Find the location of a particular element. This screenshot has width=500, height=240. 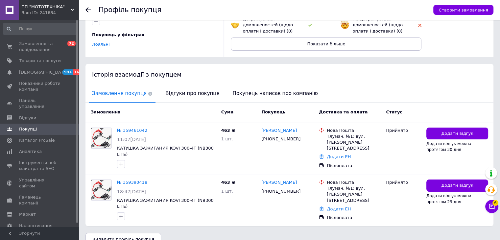

span: Створити замовлення is located at coordinates (464, 10).